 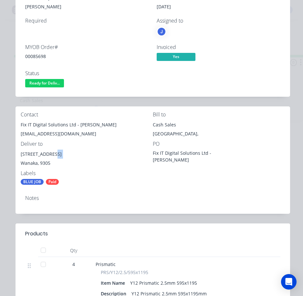 I want to click on div: 00085698, so click(x=87, y=56).